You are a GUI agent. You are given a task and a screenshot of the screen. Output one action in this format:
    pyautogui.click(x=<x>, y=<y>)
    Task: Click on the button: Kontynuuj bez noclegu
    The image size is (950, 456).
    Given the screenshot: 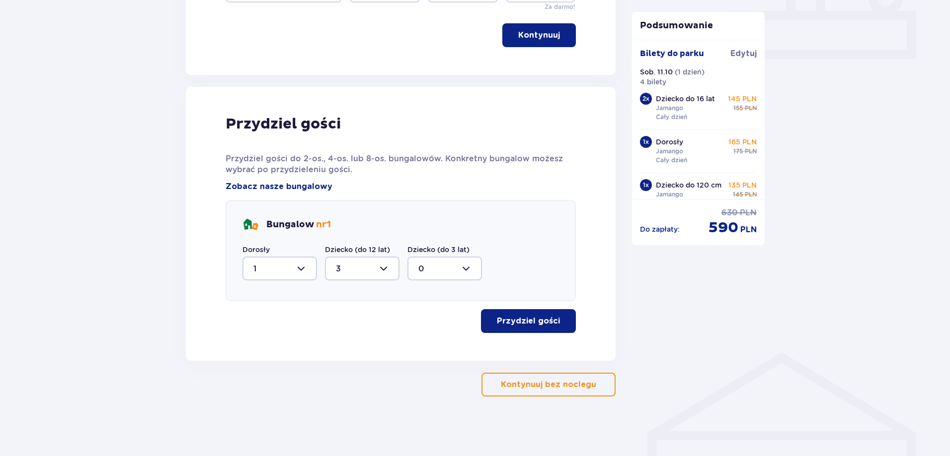 What is the action you would take?
    pyautogui.click(x=548, y=385)
    